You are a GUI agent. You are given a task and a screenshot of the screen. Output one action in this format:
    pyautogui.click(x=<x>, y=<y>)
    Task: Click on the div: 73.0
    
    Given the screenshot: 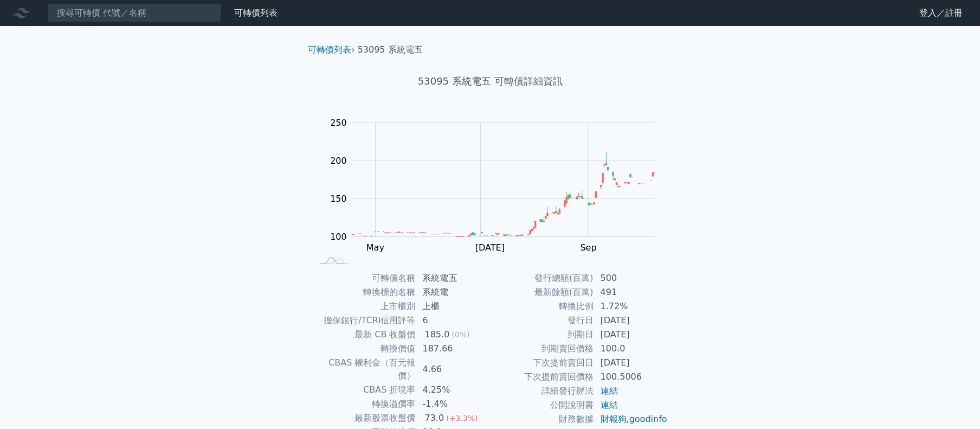 What is the action you would take?
    pyautogui.click(x=434, y=418)
    